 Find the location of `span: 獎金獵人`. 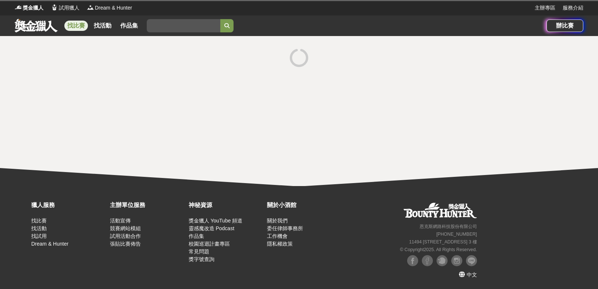

span: 獎金獵人 is located at coordinates (33, 8).